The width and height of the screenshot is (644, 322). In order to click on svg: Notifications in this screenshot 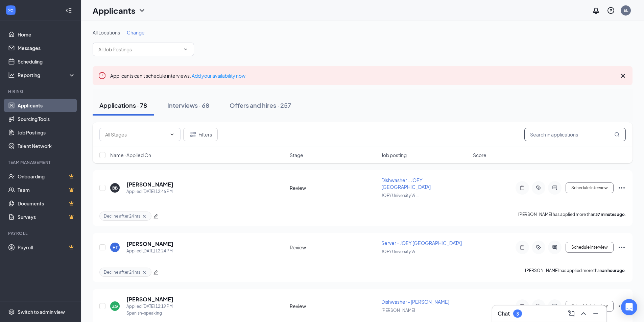, I will do `click(596, 11)`.